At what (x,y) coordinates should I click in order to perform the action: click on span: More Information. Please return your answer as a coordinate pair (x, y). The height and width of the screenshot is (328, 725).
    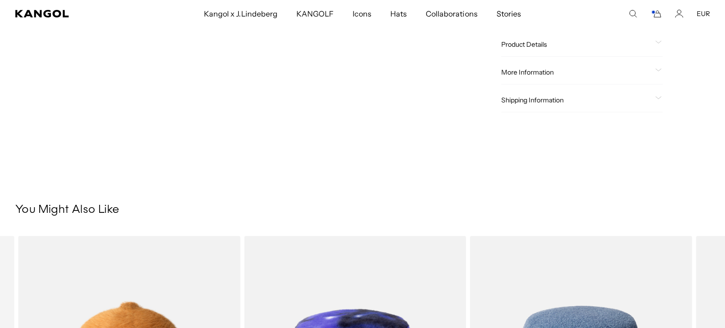
    Looking at the image, I should click on (576, 72).